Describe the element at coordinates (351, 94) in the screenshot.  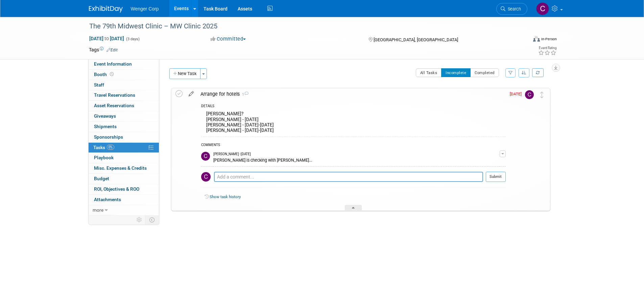
I see `div: Arrange for hotels` at that location.